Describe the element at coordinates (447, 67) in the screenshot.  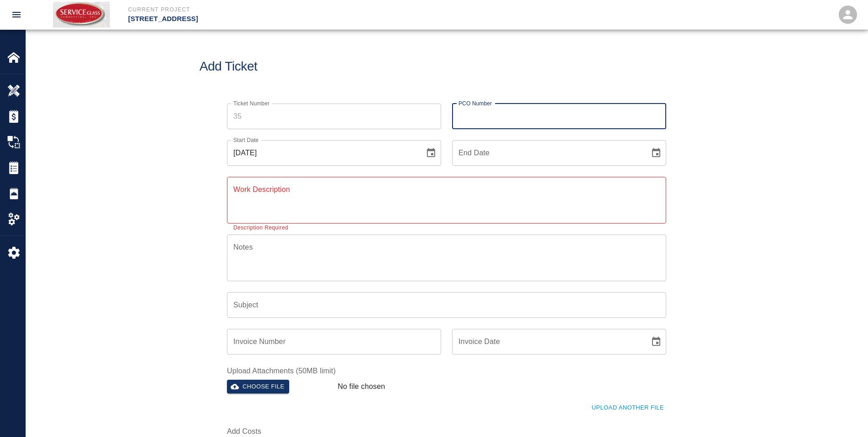
I see `h1: Add Ticket` at that location.